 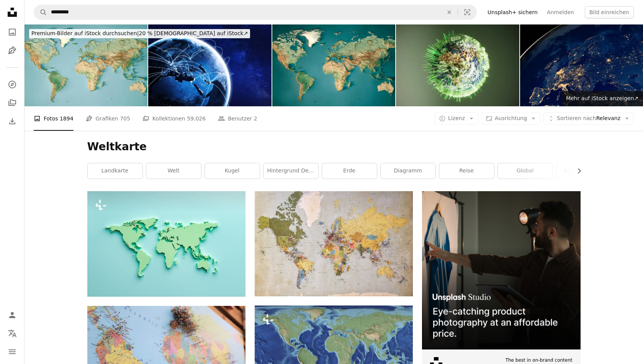 What do you see at coordinates (108, 119) in the screenshot?
I see `a: Grafiken 705` at bounding box center [108, 119].